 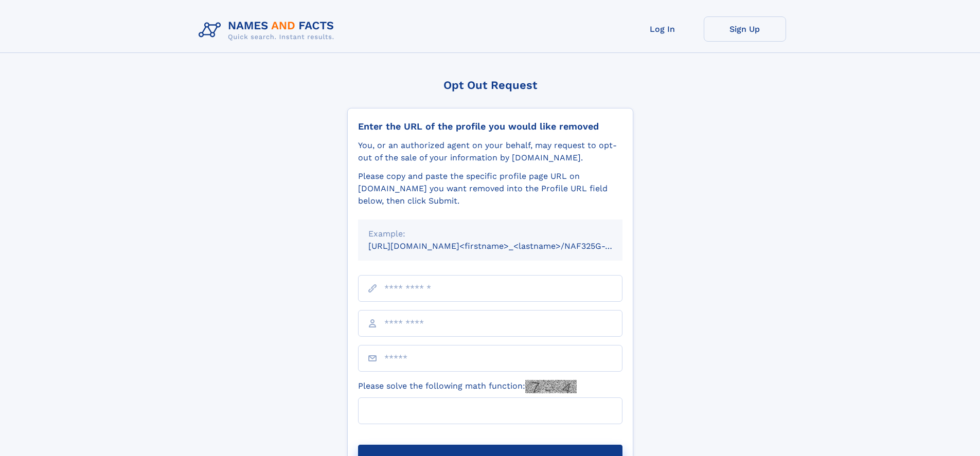 What do you see at coordinates (268, 30) in the screenshot?
I see `img: Logo Names and Facts` at bounding box center [268, 30].